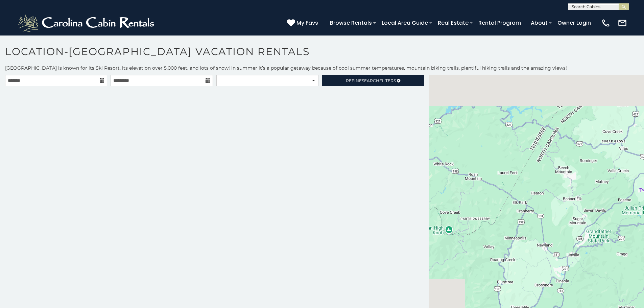  Describe the element at coordinates (606, 23) in the screenshot. I see `img: phone-regular-white.png` at that location.